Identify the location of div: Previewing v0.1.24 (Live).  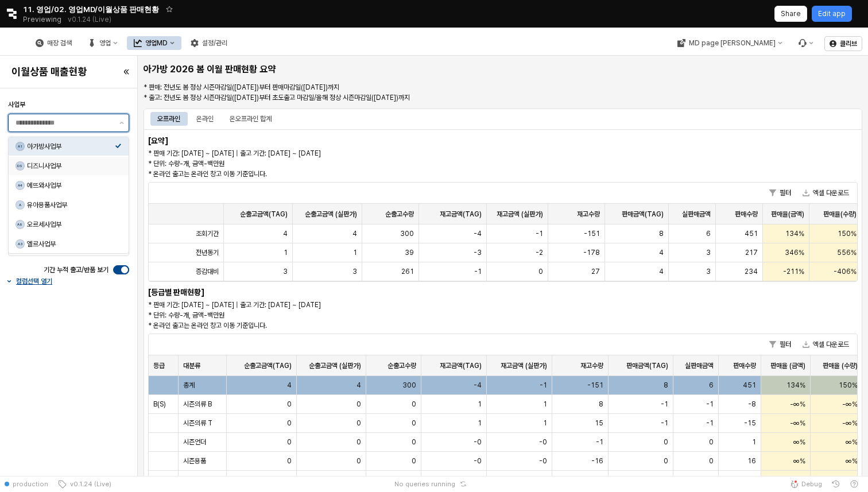
(70, 19).